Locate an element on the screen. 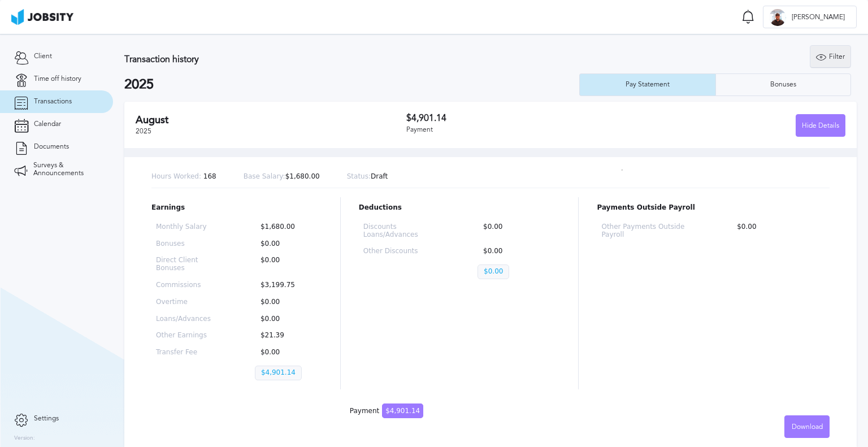  p: Overtime is located at coordinates (187, 302).